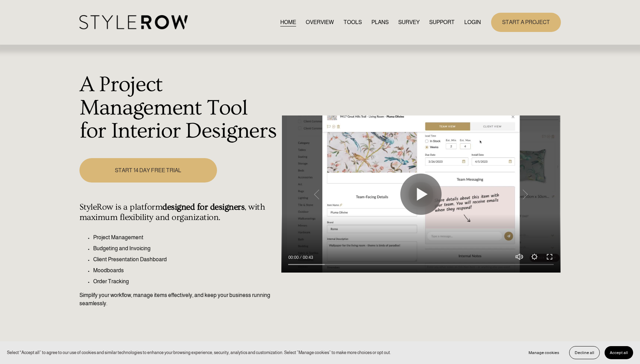 The width and height of the screenshot is (640, 364). What do you see at coordinates (584, 353) in the screenshot?
I see `button: Decline all` at bounding box center [584, 353].